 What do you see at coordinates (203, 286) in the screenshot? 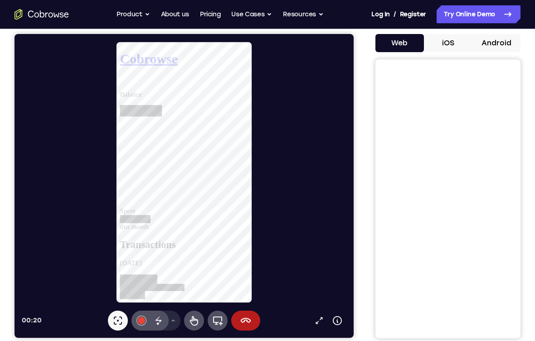
I see `button: Full device` at bounding box center [203, 286].